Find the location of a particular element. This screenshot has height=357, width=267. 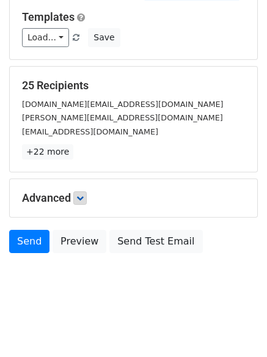

a: Send Test Email is located at coordinates (156, 242).